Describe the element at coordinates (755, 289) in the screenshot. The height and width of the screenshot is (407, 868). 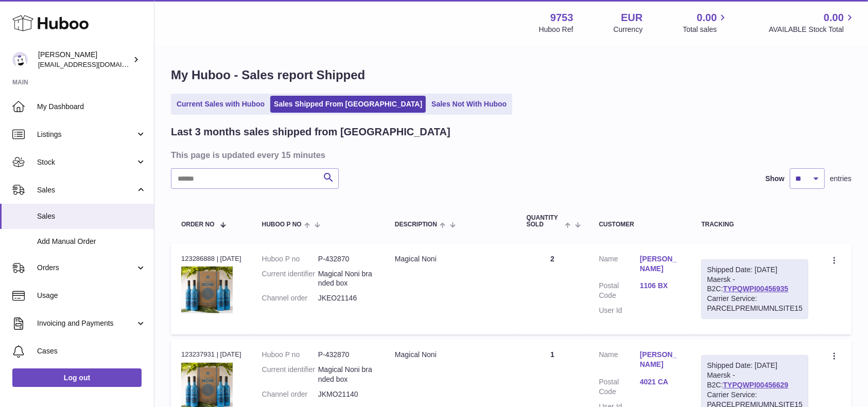
I see `div: Maersk - B2C:` at that location.